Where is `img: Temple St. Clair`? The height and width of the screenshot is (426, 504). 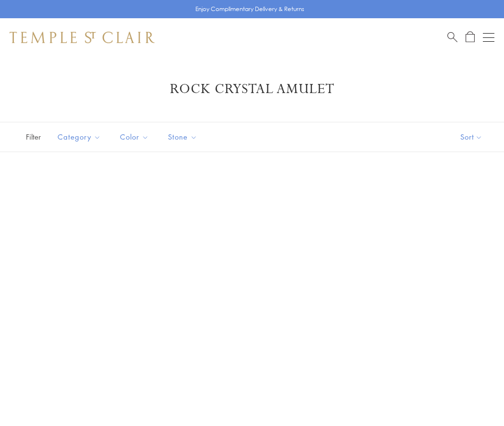 img: Temple St. Clair is located at coordinates (82, 37).